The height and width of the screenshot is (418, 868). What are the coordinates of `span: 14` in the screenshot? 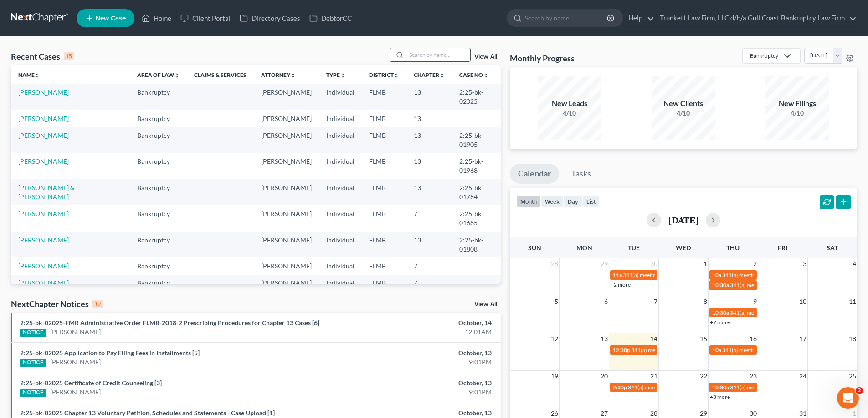 It's located at (654, 339).